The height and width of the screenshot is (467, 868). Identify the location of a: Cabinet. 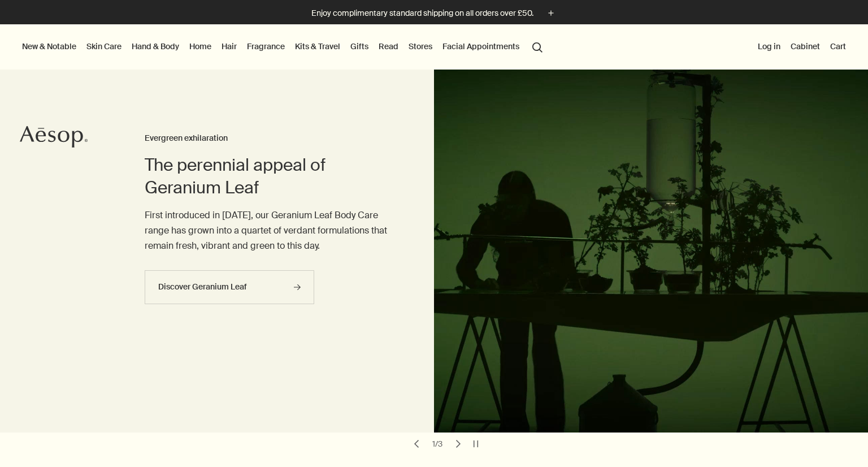
(805, 46).